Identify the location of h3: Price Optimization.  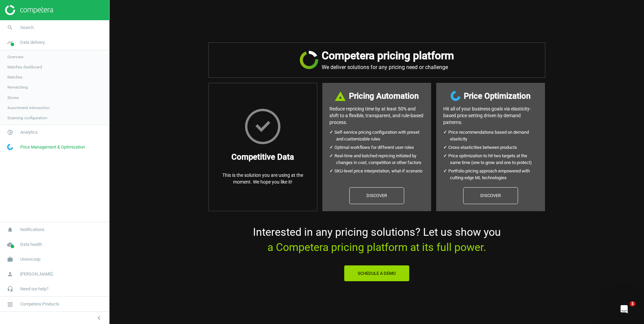
(497, 96).